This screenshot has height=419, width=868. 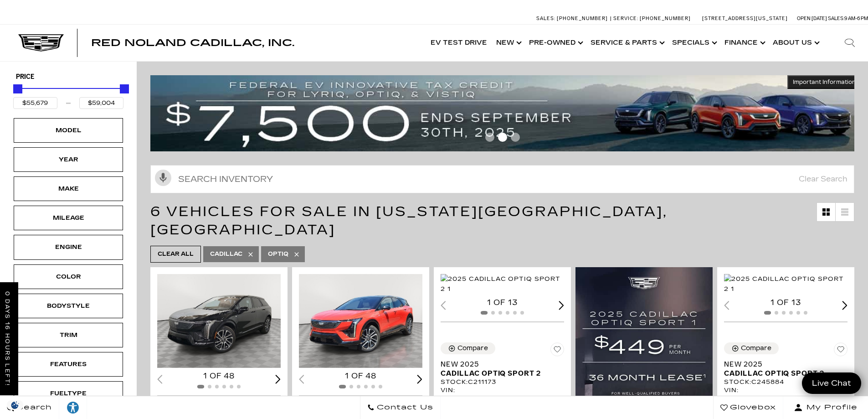 I want to click on div: Trim, so click(x=69, y=335).